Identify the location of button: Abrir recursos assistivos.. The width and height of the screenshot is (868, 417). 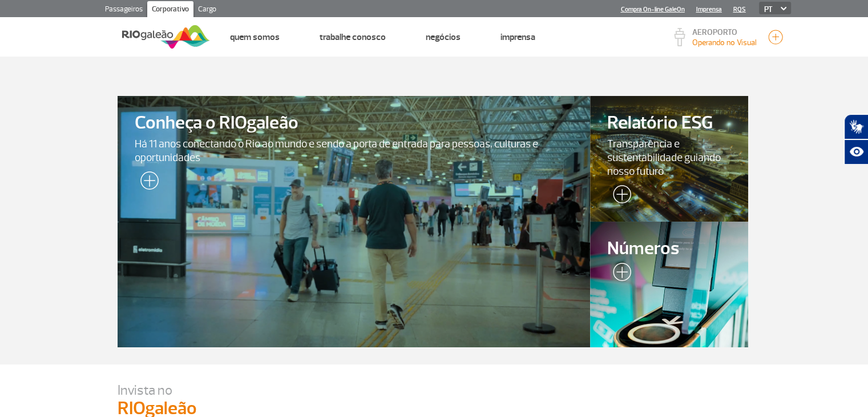
(856, 152).